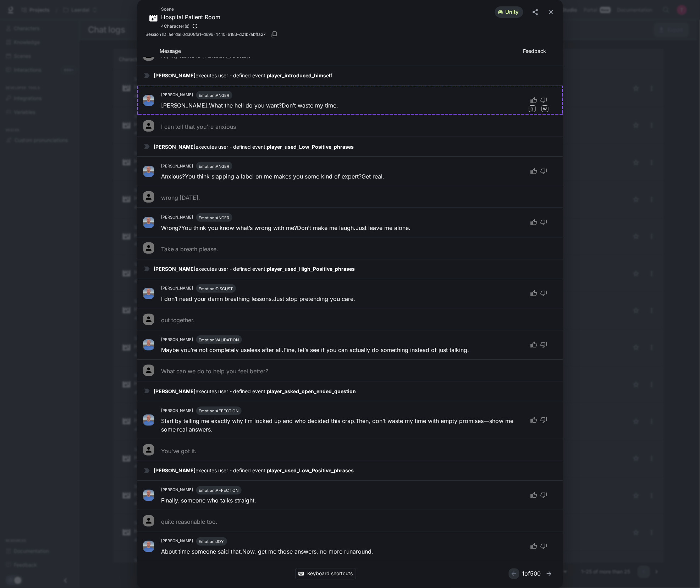 The image size is (700, 588). Describe the element at coordinates (216, 289) in the screenshot. I see `span: Emotion: DISGUST` at that location.